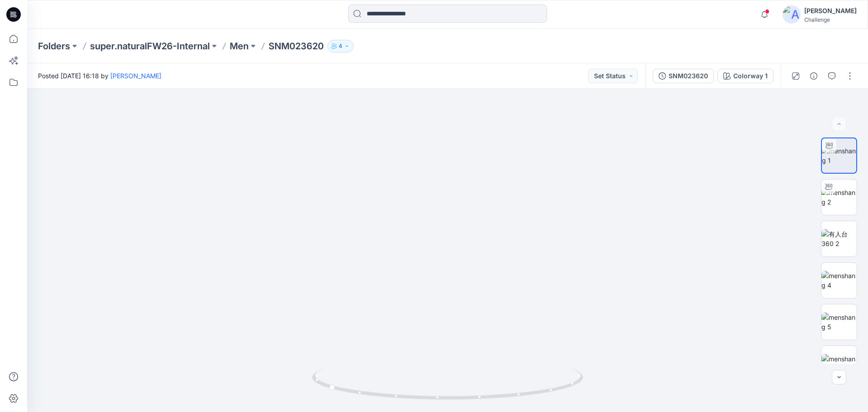  I want to click on a: Folders, so click(54, 46).